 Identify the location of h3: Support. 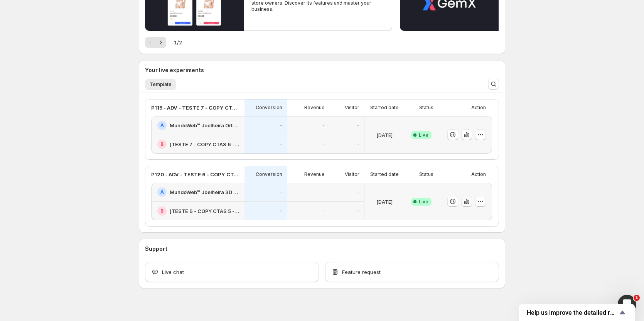
(156, 249).